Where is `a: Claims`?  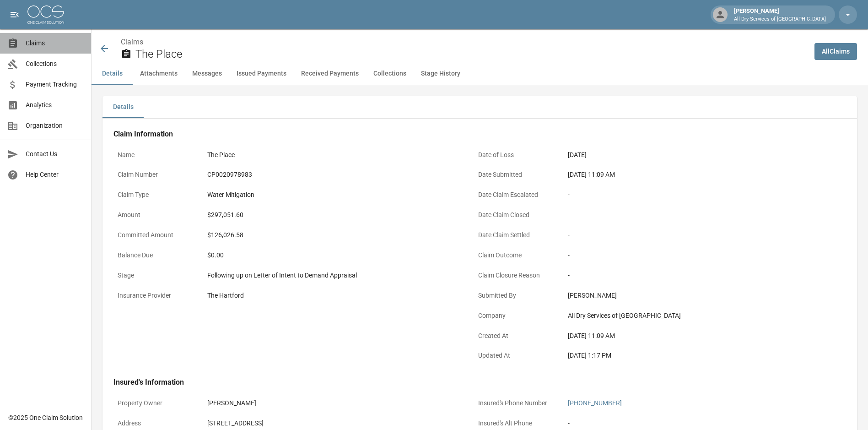 a: Claims is located at coordinates (131, 42).